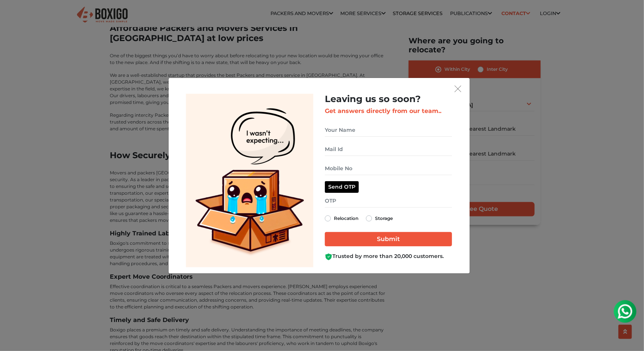  I want to click on h3: Get answers directly from our team.., so click(388, 111).